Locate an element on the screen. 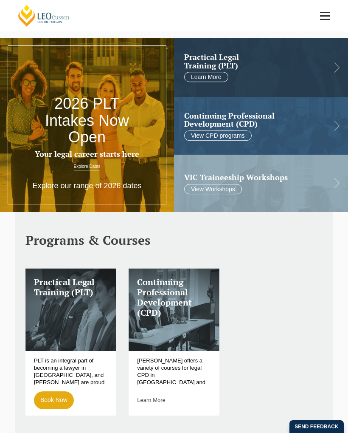  h2: 2026 PLT Intakes Now Open is located at coordinates (87, 120).